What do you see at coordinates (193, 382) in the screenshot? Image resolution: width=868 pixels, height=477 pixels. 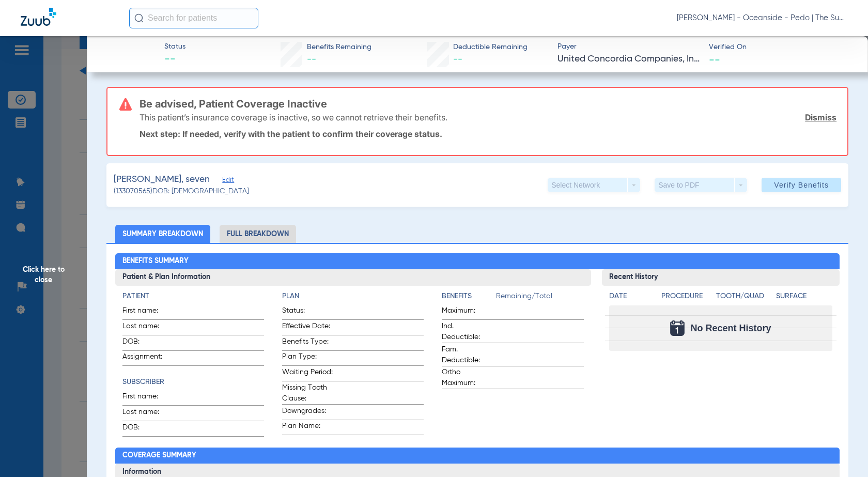 I see `app-breakdown-title: Subscriber` at bounding box center [193, 382].